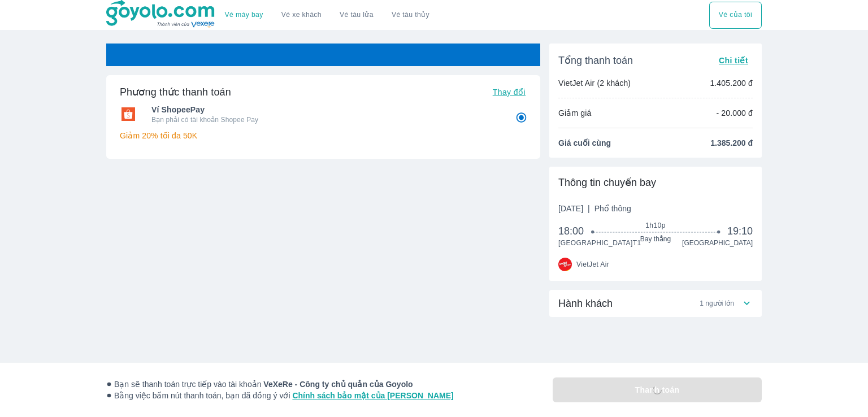 The width and height of the screenshot is (868, 417). I want to click on button: Vé của tôi, so click(735, 15).